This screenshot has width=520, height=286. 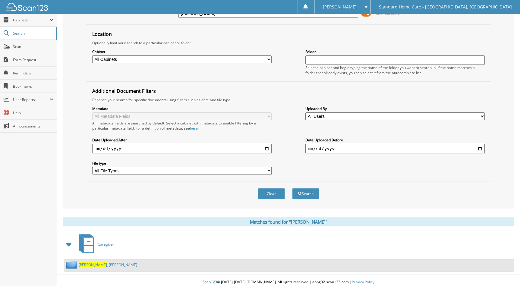 What do you see at coordinates (182, 126) in the screenshot?
I see `div: All metadata fields are searched by default. Select a cabinet with metadata to enable filtering b...` at bounding box center [182, 126].